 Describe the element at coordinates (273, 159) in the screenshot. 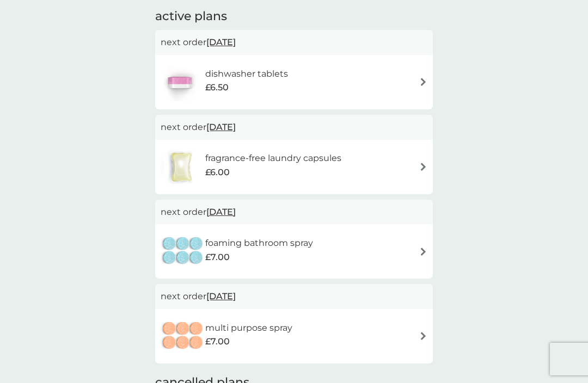

I see `h6: fragrance-free laundry capsules` at that location.